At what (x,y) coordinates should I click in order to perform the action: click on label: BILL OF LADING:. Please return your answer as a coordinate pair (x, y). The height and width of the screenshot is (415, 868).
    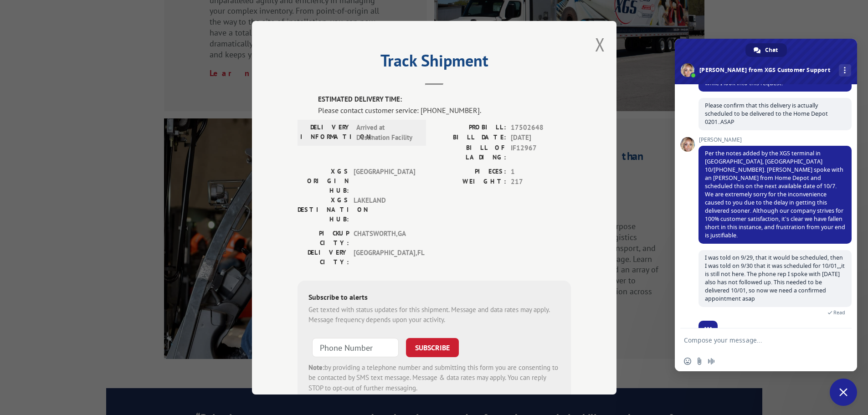
    Looking at the image, I should click on (470, 152).